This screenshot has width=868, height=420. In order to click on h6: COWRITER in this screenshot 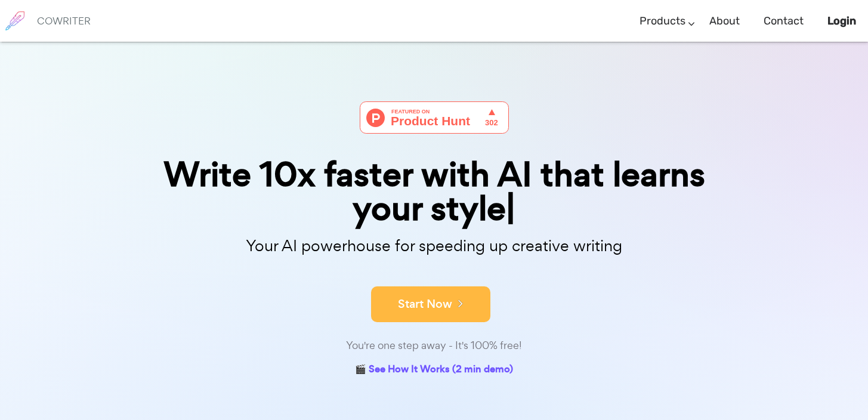, I will do `click(64, 21)`.